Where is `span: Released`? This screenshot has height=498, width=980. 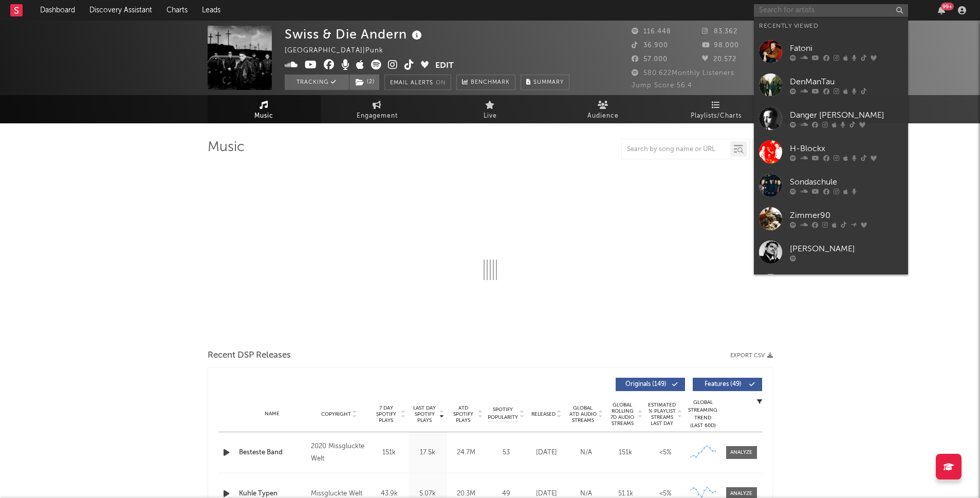 span: Released is located at coordinates (543, 415).